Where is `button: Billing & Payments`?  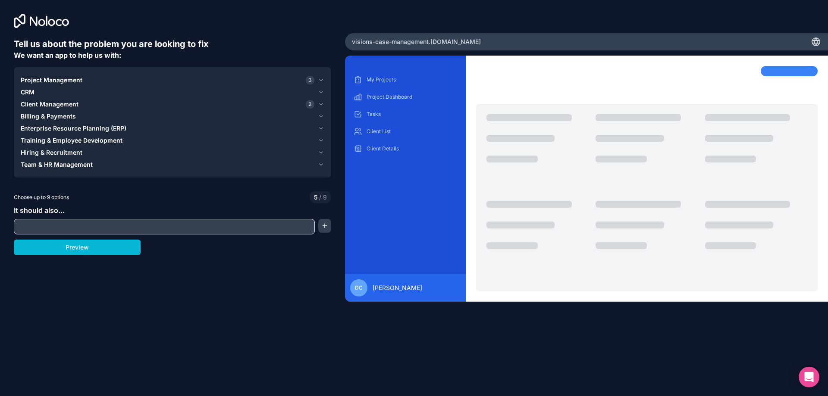 button: Billing & Payments is located at coordinates (172, 116).